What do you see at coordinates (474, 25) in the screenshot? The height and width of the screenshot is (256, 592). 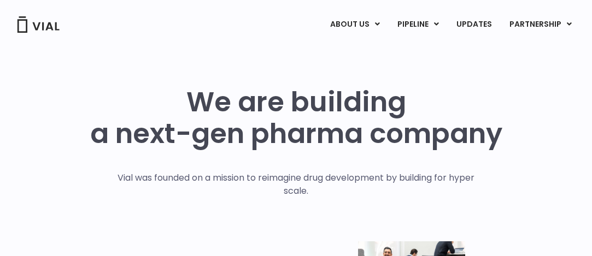 I see `a: UPDATES` at bounding box center [474, 25].